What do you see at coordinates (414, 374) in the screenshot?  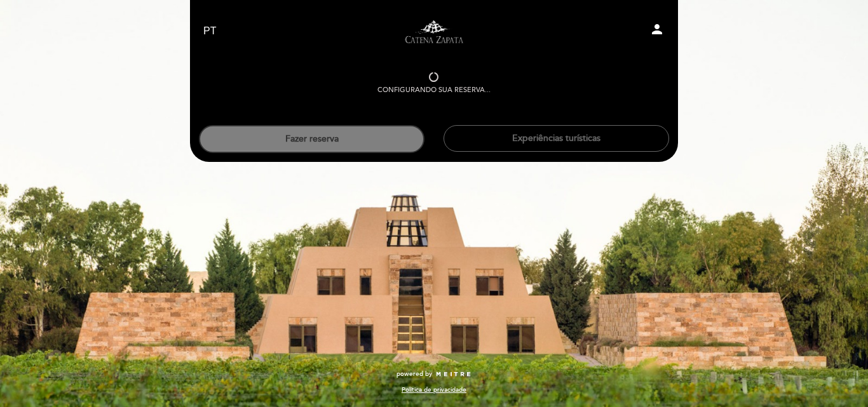 I see `span: powered by` at bounding box center [414, 374].